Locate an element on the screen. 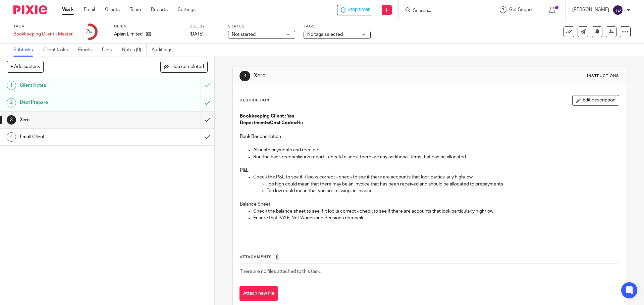 This screenshot has width=644, height=305. span: Attachments is located at coordinates (256, 257).